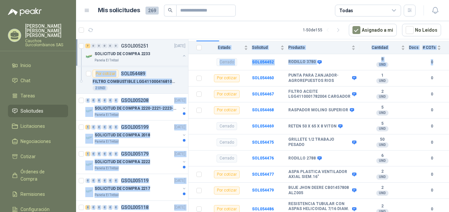  Describe the element at coordinates (324, 48) in the screenshot. I see `th: Producto` at that location.